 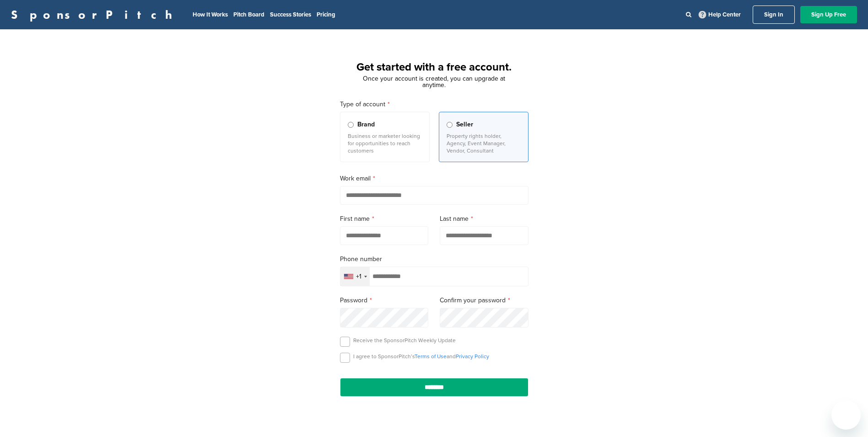 What do you see at coordinates (385, 218) in the screenshot?
I see `label: First name` at bounding box center [385, 218].